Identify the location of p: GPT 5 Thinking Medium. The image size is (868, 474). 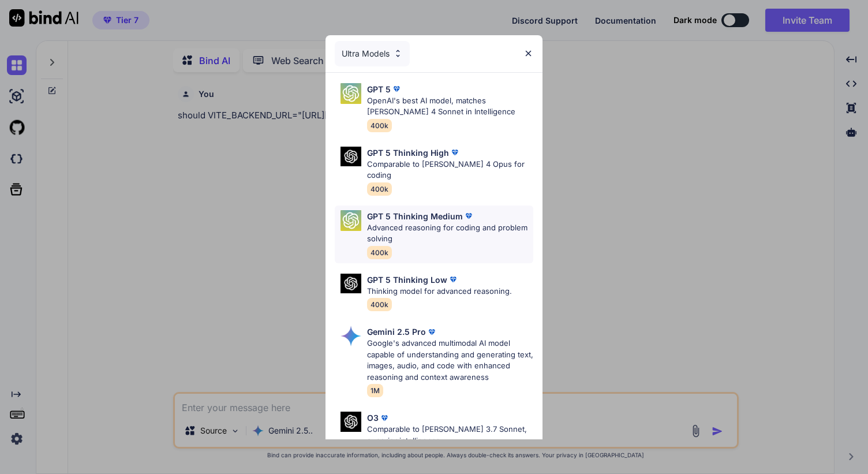
(414, 216).